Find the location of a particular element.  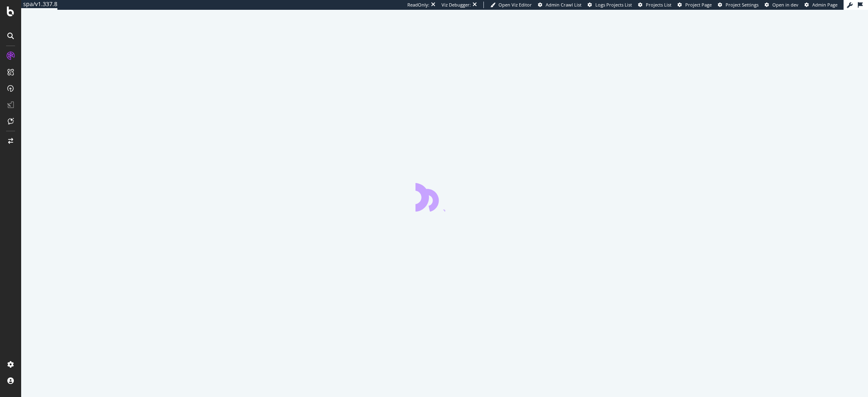

a: Project Page is located at coordinates (695, 5).